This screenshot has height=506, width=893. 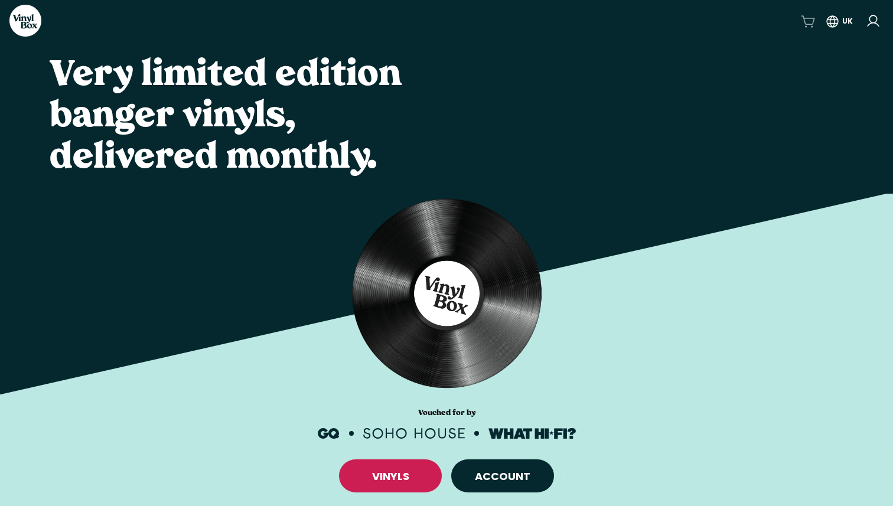 I want to click on img: Soho House, so click(x=414, y=434).